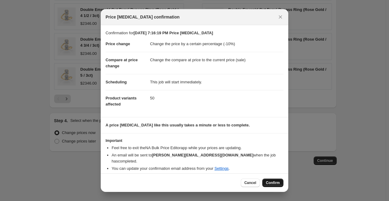 This screenshot has width=389, height=201. What do you see at coordinates (250, 182) in the screenshot?
I see `span: Cancel` at bounding box center [250, 182].